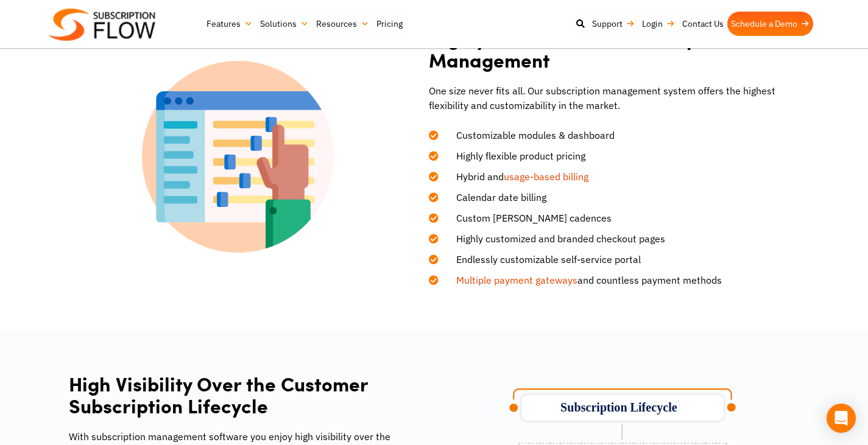  I want to click on p: One size never fits all. Our subscription management system offers the highest flexibility and cu..., so click(614, 98).